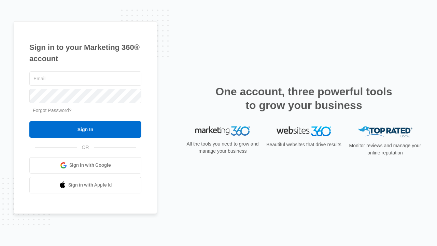 The height and width of the screenshot is (246, 437). Describe the element at coordinates (385, 149) in the screenshot. I see `p: Monitor reviews and manage your online reputation` at that location.